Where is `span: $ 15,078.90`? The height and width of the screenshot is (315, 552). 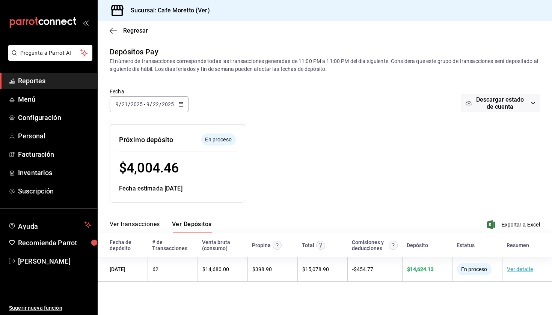
span: $ 15,078.90 is located at coordinates (315, 270).